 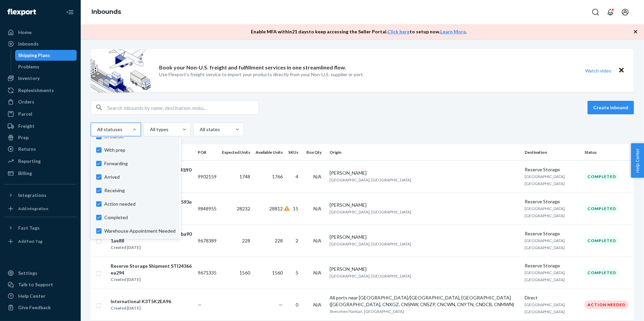 I want to click on a: Settings, so click(x=40, y=273).